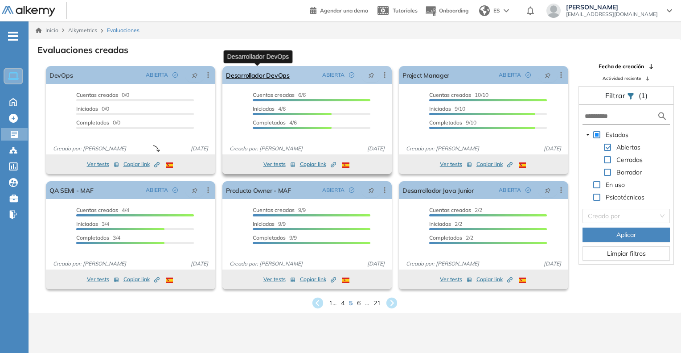 Image resolution: width=681 pixels, height=353 pixels. What do you see at coordinates (453, 122) in the screenshot?
I see `span: 9/10` at bounding box center [453, 122].